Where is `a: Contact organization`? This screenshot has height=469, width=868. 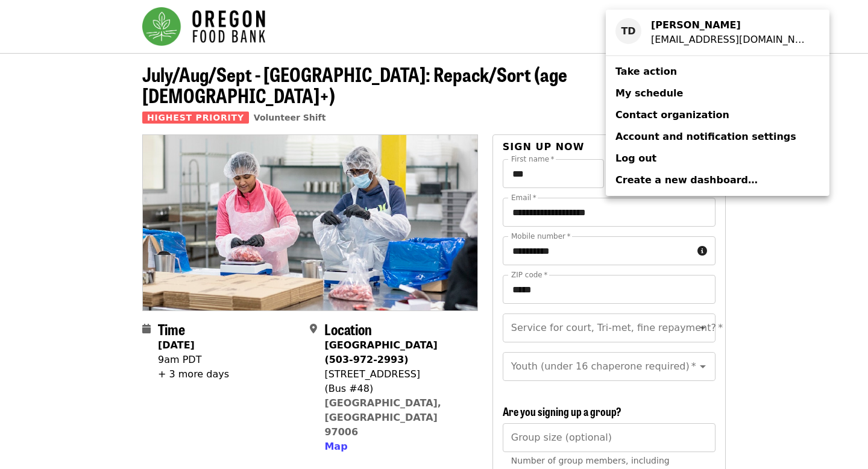
a: Contact organization is located at coordinates (717, 115).